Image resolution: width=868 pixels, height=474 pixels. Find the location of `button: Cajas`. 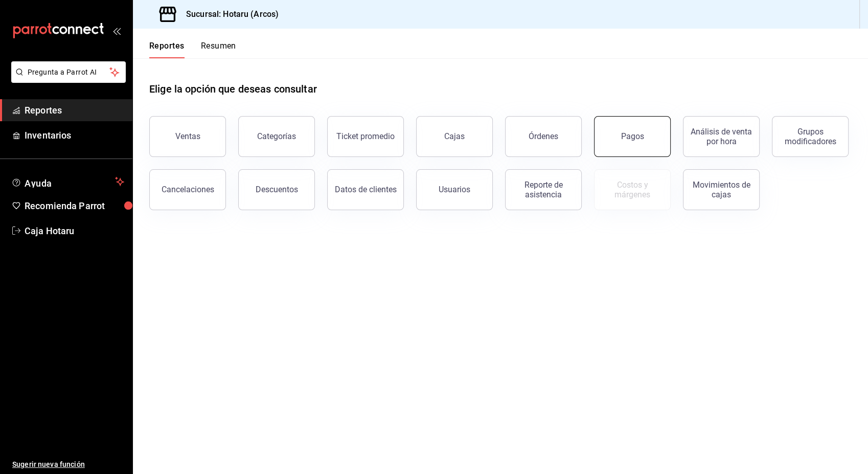

button: Cajas is located at coordinates (455, 136).